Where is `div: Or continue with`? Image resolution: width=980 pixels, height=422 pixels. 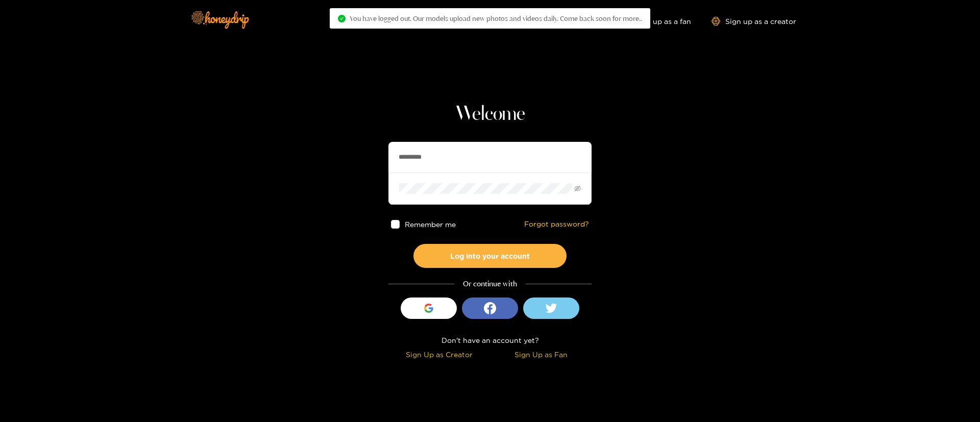
div: Or continue with is located at coordinates (490, 284).